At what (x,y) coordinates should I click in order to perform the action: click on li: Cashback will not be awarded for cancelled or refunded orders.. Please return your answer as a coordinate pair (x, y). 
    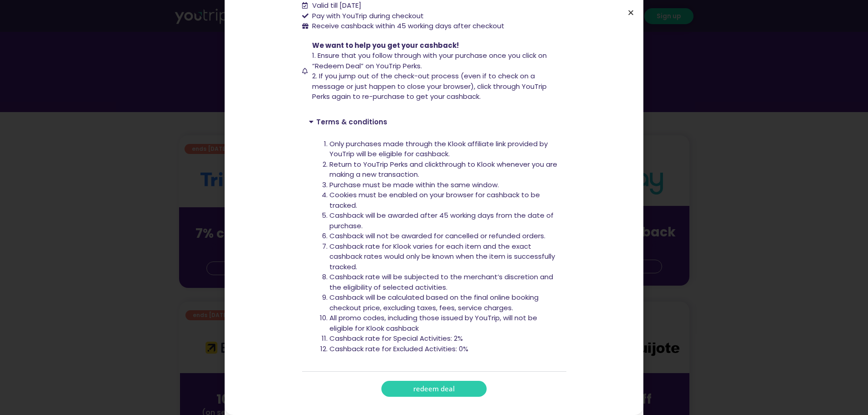
    Looking at the image, I should click on (444, 236).